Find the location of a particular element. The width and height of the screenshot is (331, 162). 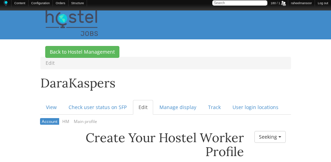

input: Search is located at coordinates (240, 3).